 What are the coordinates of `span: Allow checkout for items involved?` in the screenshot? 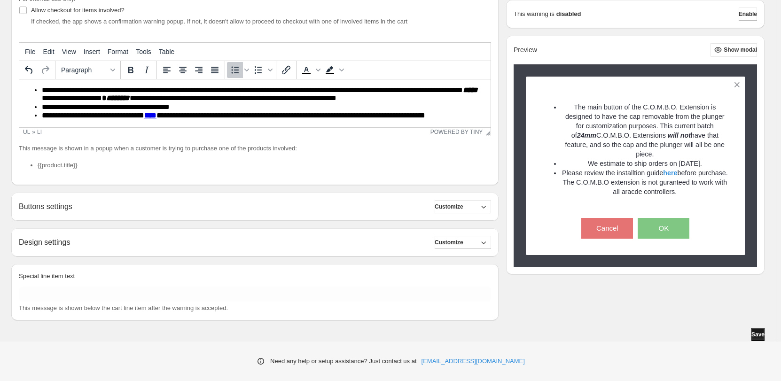 It's located at (78, 10).